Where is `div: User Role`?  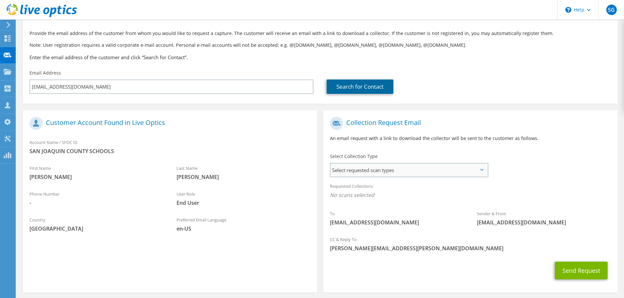
div: User Role is located at coordinates (243, 198).